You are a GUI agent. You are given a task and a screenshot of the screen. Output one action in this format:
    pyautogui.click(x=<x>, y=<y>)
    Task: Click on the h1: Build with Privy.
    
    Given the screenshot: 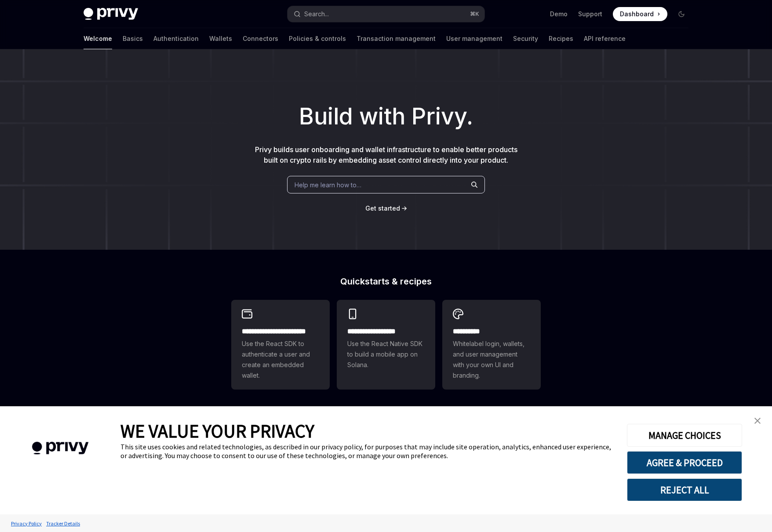 What is the action you would take?
    pyautogui.click(x=386, y=117)
    